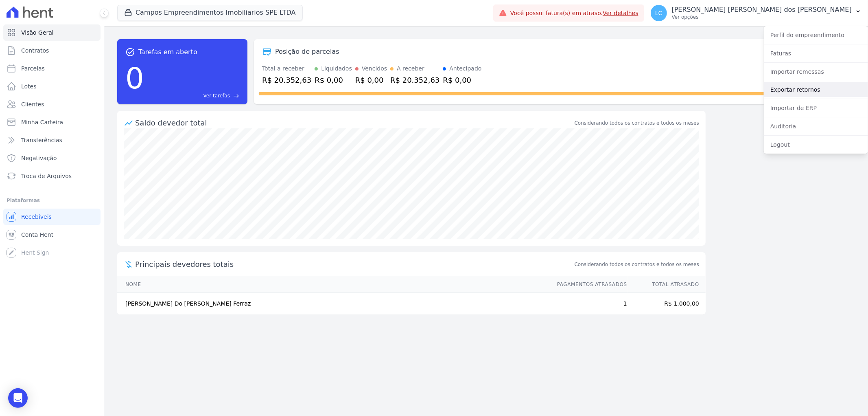 The width and height of the screenshot is (868, 416). What do you see at coordinates (39, 158) in the screenshot?
I see `span: Negativação` at bounding box center [39, 158].